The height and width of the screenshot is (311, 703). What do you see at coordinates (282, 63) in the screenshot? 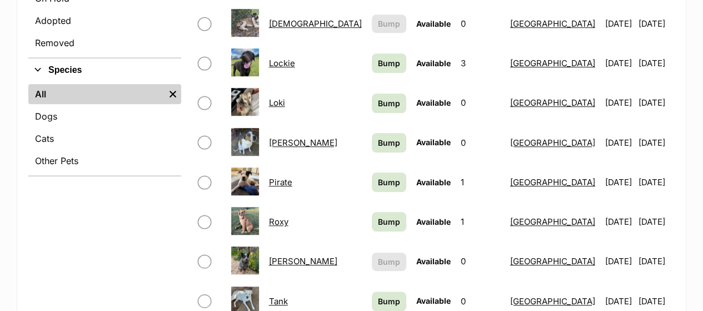
I see `a: Lockie` at bounding box center [282, 63].